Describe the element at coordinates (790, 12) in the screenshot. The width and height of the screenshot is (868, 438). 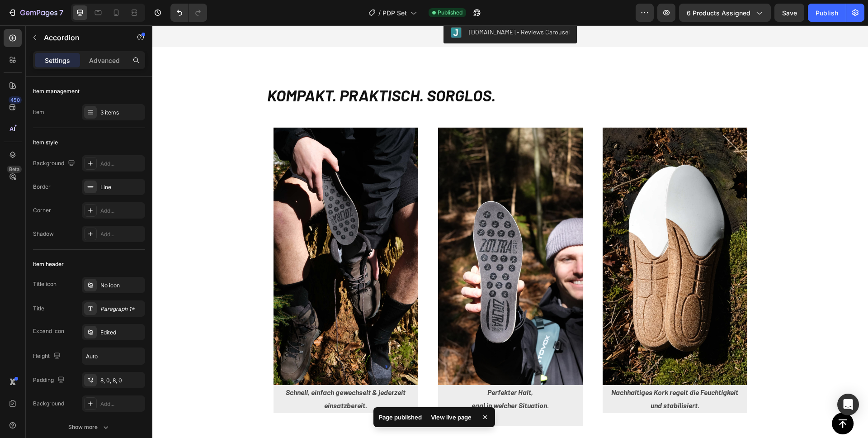
I see `button: Save` at that location.